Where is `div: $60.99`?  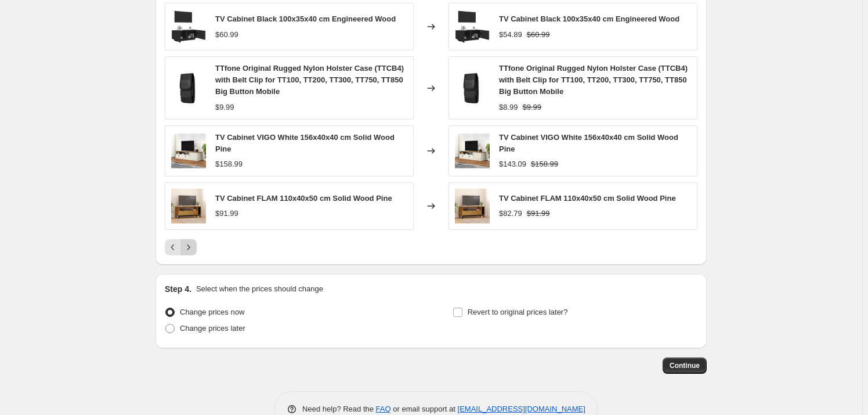
div: $60.99 is located at coordinates (227, 35).